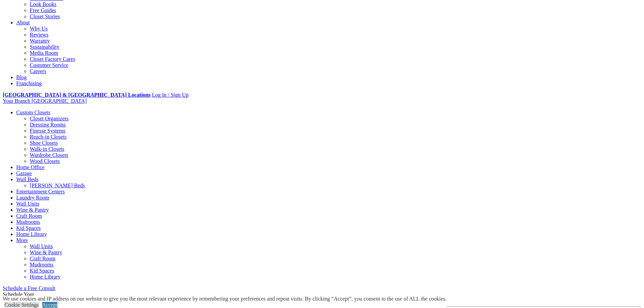 The image size is (644, 308). I want to click on a: Accept, so click(50, 304).